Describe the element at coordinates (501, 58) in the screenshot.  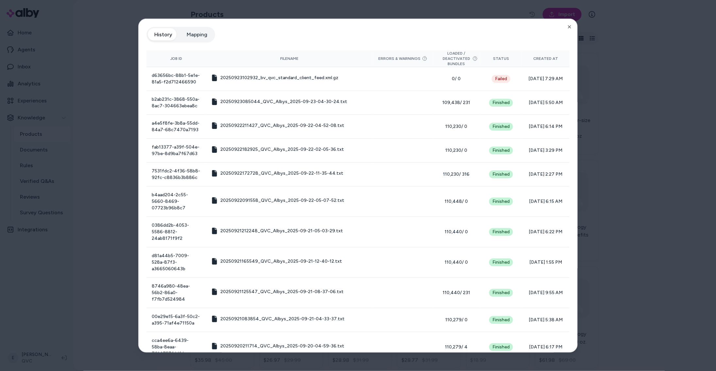
I see `div: Status` at that location.